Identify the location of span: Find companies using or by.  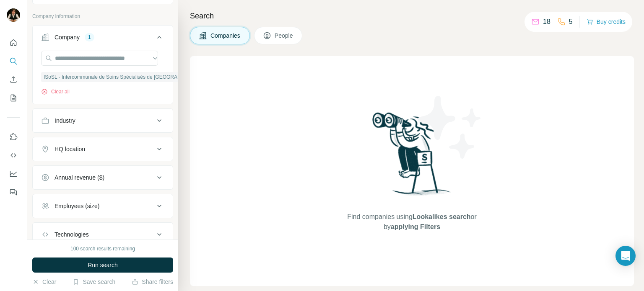
(412, 222).